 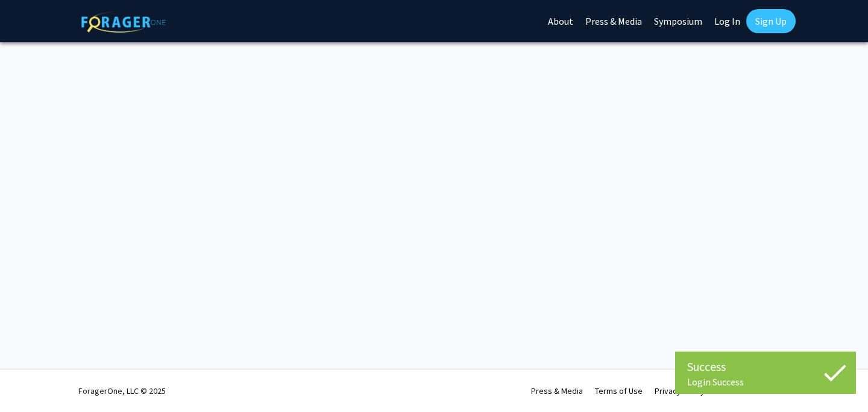 What do you see at coordinates (771, 21) in the screenshot?
I see `a: Sign Up` at bounding box center [771, 21].